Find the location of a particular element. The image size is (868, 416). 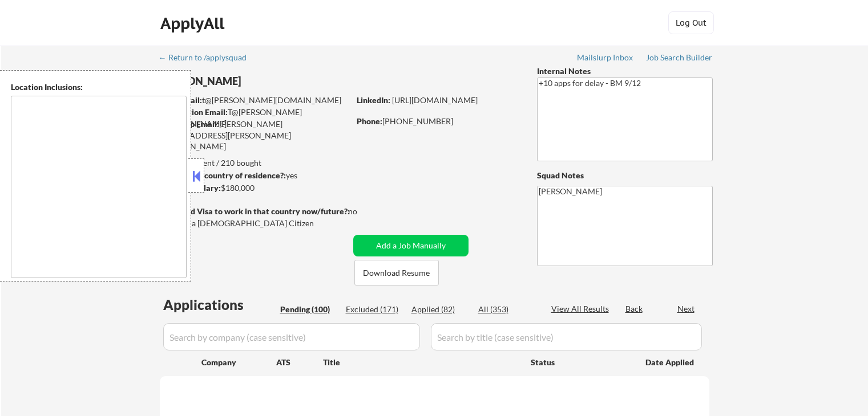

a: ← Return to /applysquad is located at coordinates (208, 58).